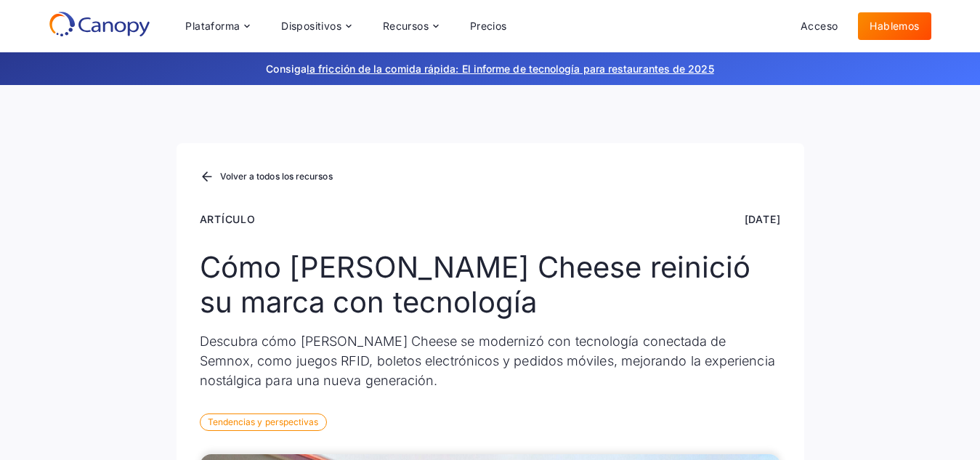 The height and width of the screenshot is (460, 980). I want to click on a: la fricción de la comida rápida: El informe de tecnología para restaurantes de 2025, so click(510, 68).